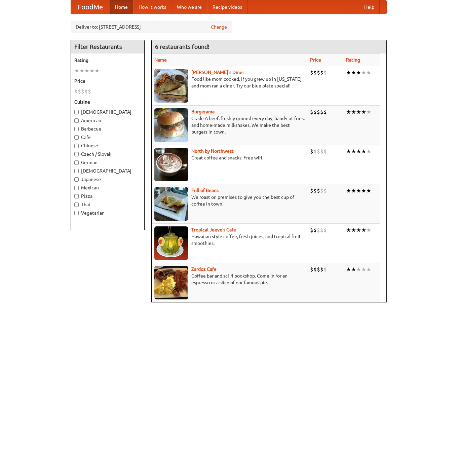 The width and height of the screenshot is (457, 476). Describe the element at coordinates (353, 60) in the screenshot. I see `a: Rating` at that location.